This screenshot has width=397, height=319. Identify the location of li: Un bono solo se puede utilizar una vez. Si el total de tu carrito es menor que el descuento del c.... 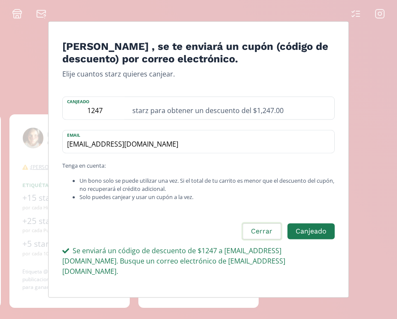
(207, 185).